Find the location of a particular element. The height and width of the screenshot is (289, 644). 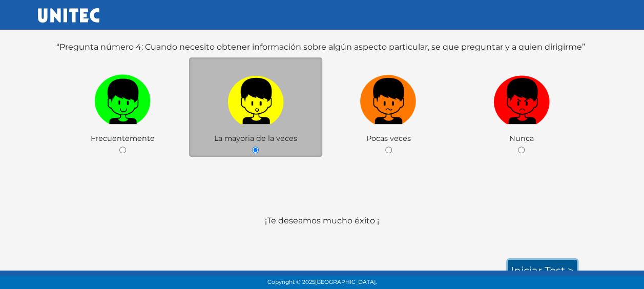

p: ¡Te deseamos mucho éxito ¡ is located at coordinates (322, 233).